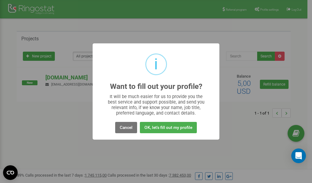 This screenshot has height=183, width=312. Describe the element at coordinates (156, 105) in the screenshot. I see `div: It will be much easier for us to provide you the best service and support possible, and send you ...` at that location.